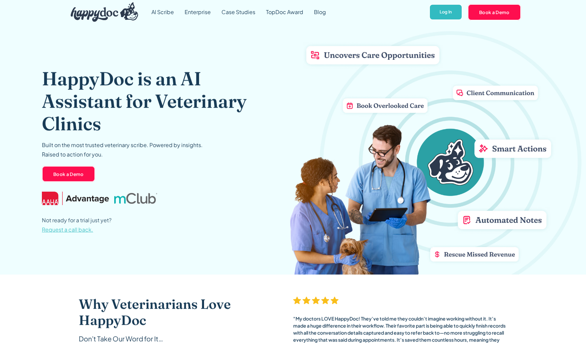  Describe the element at coordinates (102, 12) in the screenshot. I see `a: home` at that location.